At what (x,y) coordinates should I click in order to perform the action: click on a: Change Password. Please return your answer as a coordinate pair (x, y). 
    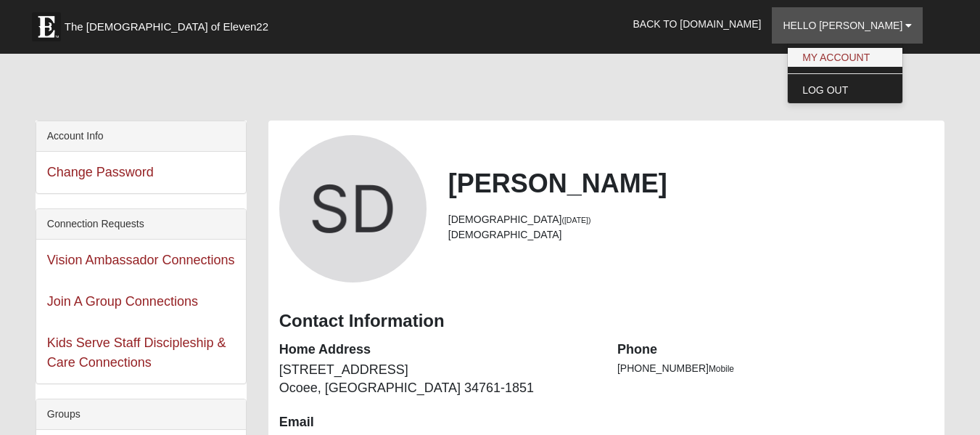
    Looking at the image, I should click on (100, 172).